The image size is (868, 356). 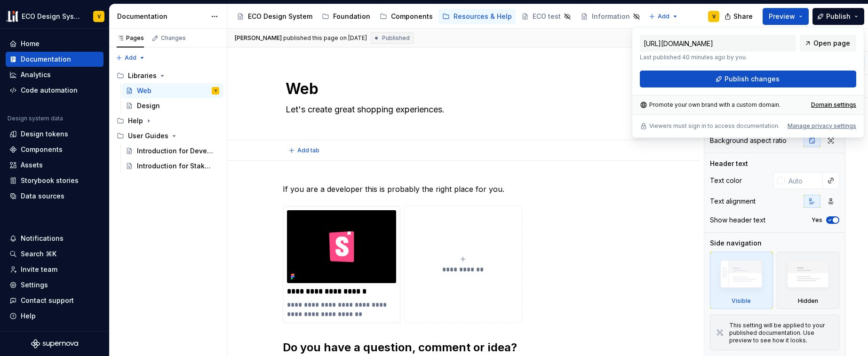 I want to click on div: Introduction for Stakeholders, so click(x=175, y=166).